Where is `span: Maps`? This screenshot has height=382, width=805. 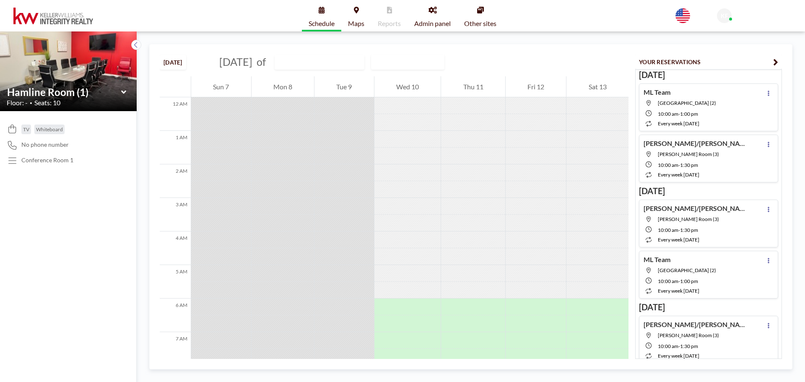 span: Maps is located at coordinates (356, 23).